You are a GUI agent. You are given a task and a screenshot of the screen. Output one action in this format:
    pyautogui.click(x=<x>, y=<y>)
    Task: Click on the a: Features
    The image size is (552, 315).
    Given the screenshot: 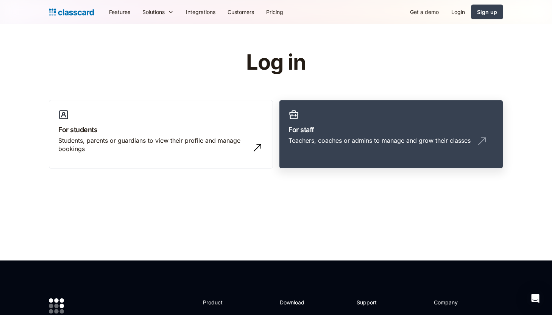 What is the action you would take?
    pyautogui.click(x=120, y=12)
    